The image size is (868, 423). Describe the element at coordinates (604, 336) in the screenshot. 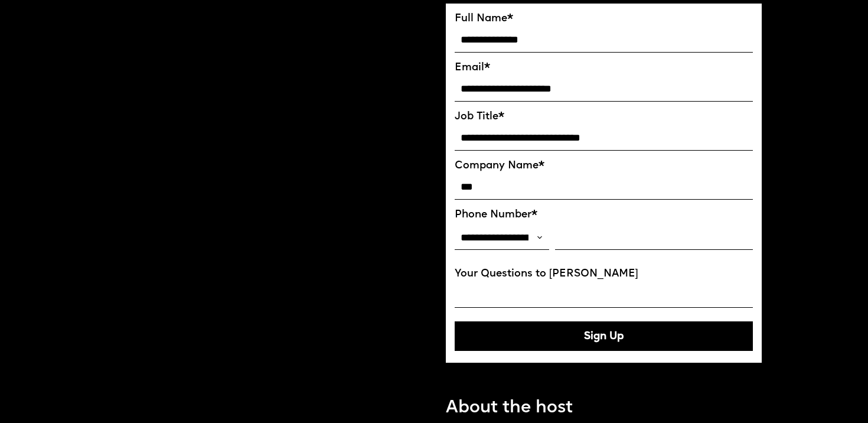

I see `button: Sign Up` at that location.